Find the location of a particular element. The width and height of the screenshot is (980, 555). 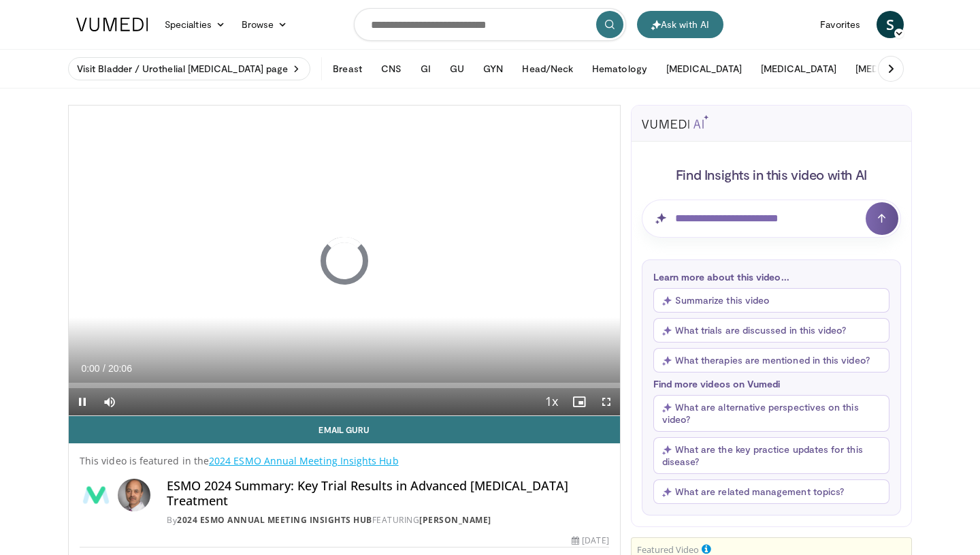

button: Enable picture-in-picture mode is located at coordinates (579, 402).